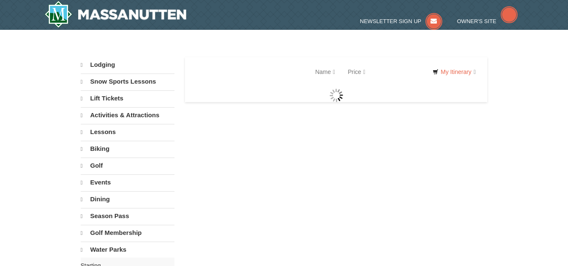 This screenshot has height=266, width=568. I want to click on img: wait gif, so click(336, 95).